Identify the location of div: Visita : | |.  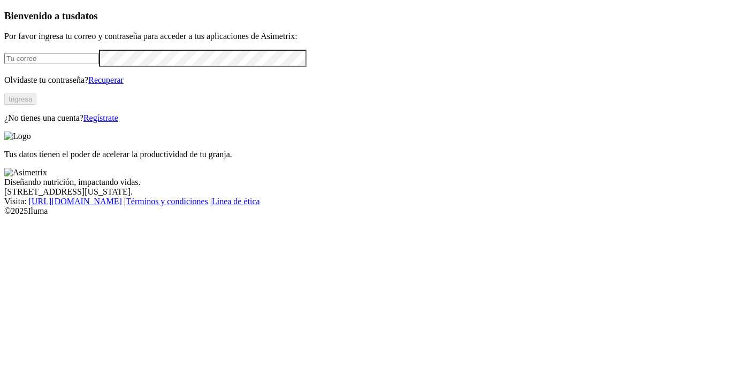
(370, 202).